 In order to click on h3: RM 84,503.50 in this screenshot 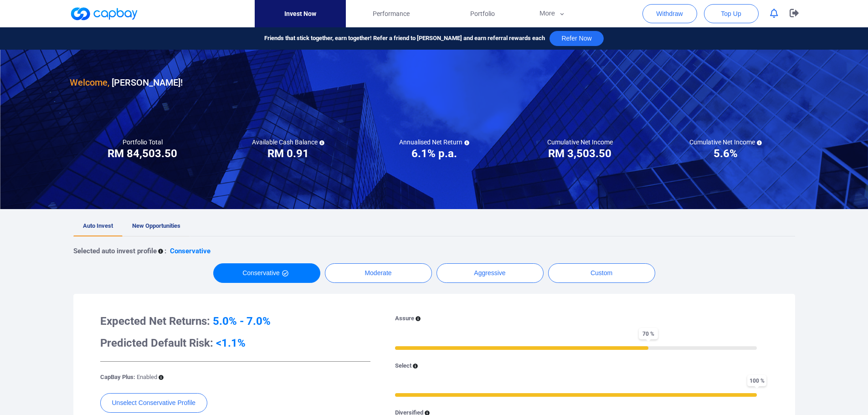, I will do `click(142, 153)`.